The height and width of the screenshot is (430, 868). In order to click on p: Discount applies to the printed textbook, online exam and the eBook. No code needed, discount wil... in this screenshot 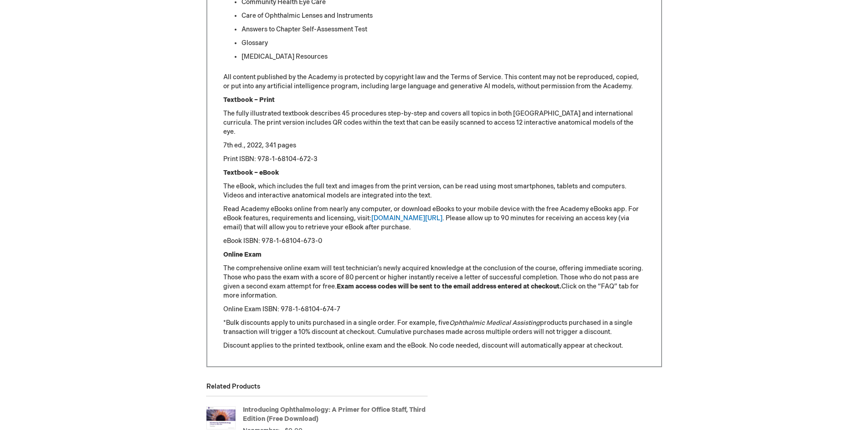, I will do `click(434, 346)`.